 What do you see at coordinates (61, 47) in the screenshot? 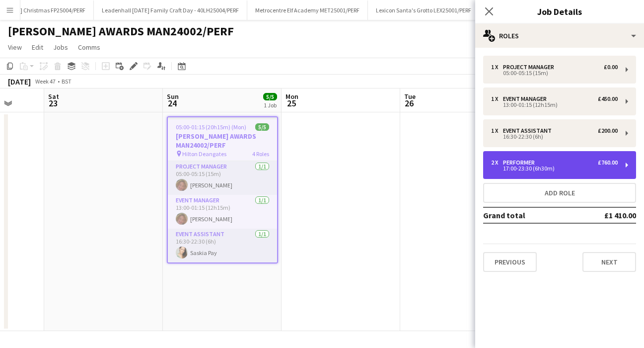
I see `a: Jobs` at bounding box center [61, 47].